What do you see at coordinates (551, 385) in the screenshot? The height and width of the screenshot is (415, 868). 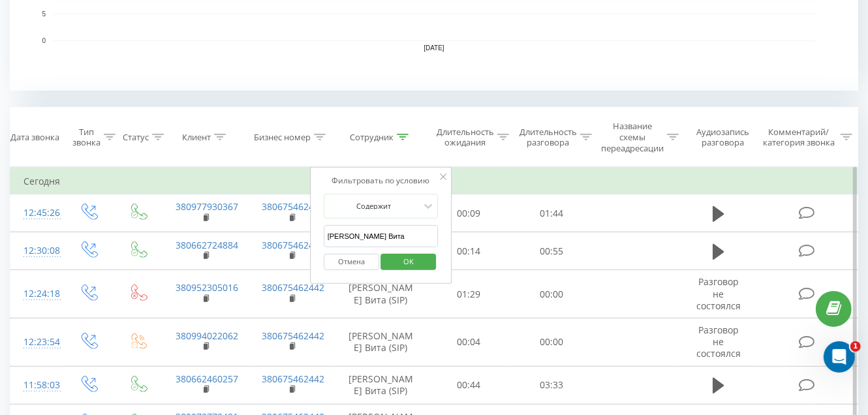 I see `td: 03:33` at bounding box center [551, 385].